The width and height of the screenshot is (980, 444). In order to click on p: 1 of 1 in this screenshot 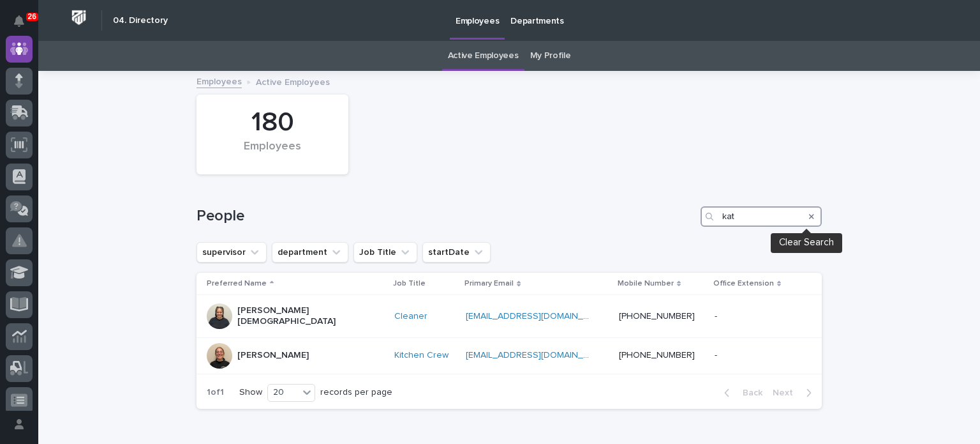, I will do `click(215, 392)`.